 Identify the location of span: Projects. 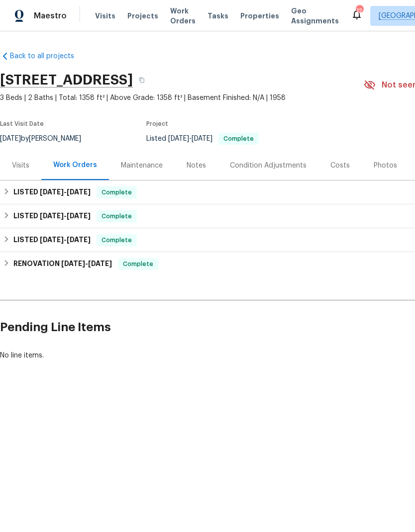
(143, 15).